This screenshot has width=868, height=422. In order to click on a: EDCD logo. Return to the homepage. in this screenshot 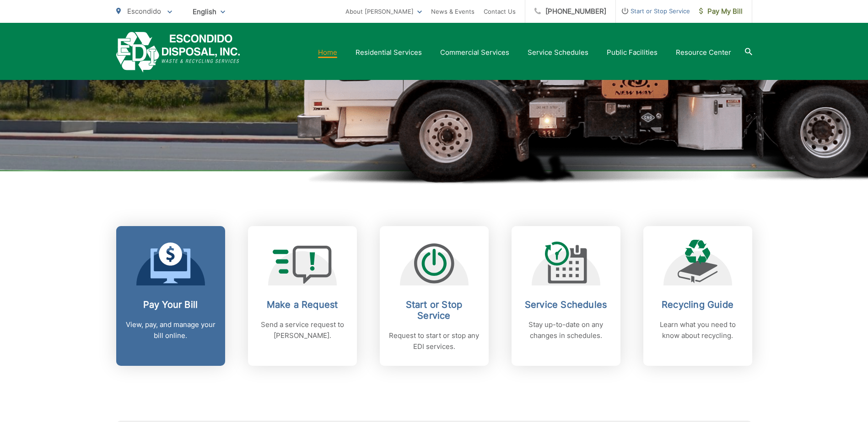, I will do `click(178, 52)`.